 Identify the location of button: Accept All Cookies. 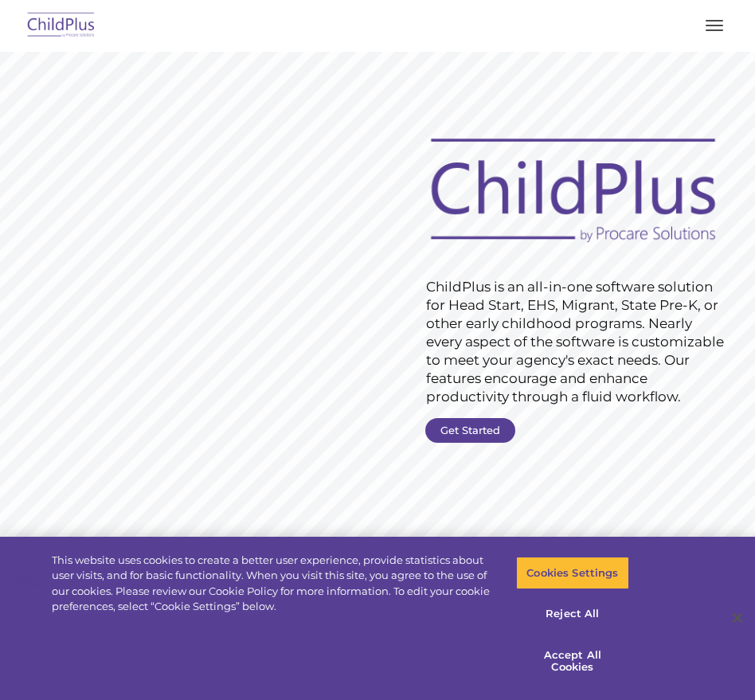
(572, 661).